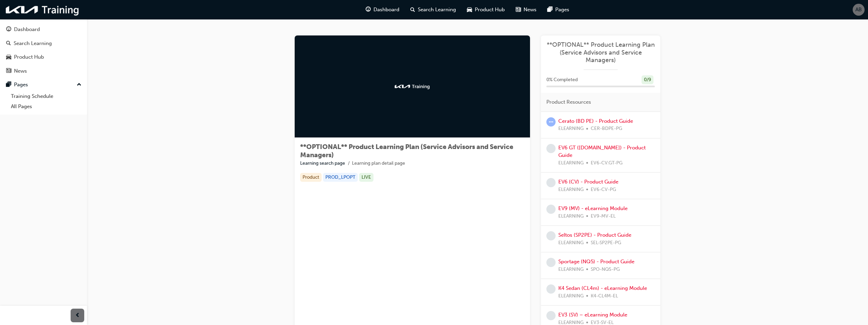 Image resolution: width=868 pixels, height=325 pixels. I want to click on a: search-iconSearch Learning, so click(433, 10).